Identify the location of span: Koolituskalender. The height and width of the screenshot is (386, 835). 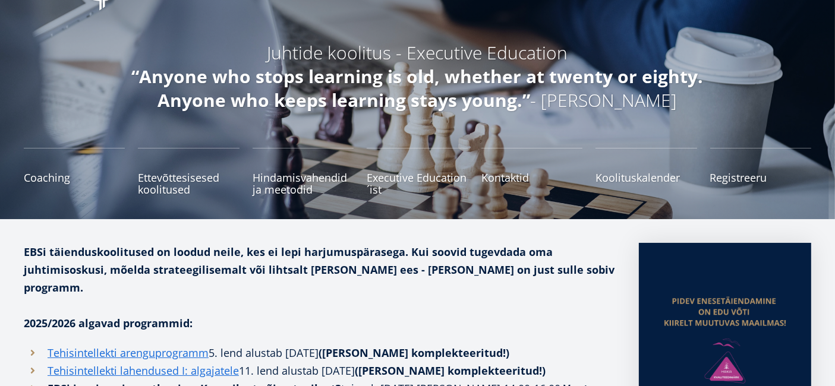
(646, 178).